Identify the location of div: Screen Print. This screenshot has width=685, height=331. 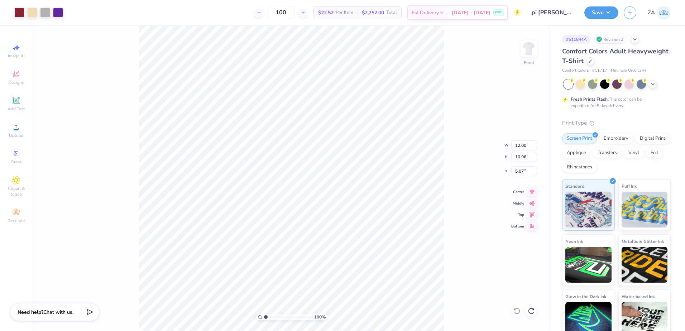
(580, 139).